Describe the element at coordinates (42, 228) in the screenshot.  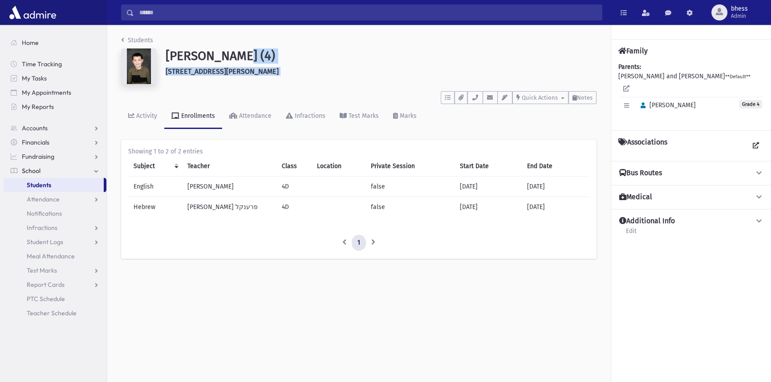
I see `span: Infractions` at that location.